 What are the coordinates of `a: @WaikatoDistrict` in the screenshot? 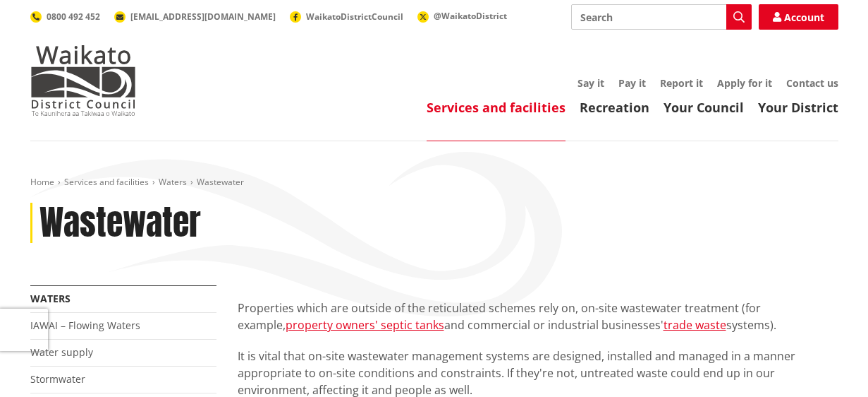 It's located at (462, 16).